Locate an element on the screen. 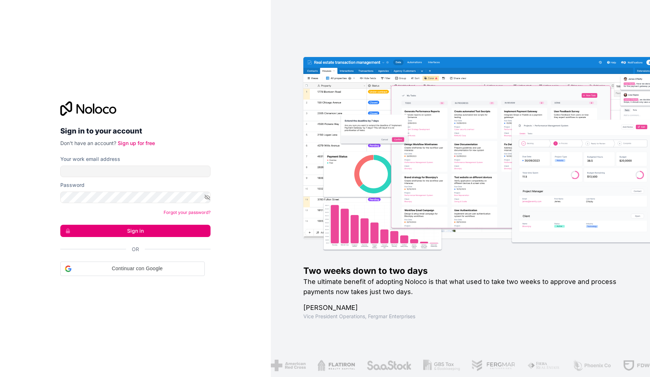 The height and width of the screenshot is (377, 650). input: Email address is located at coordinates (135, 171).